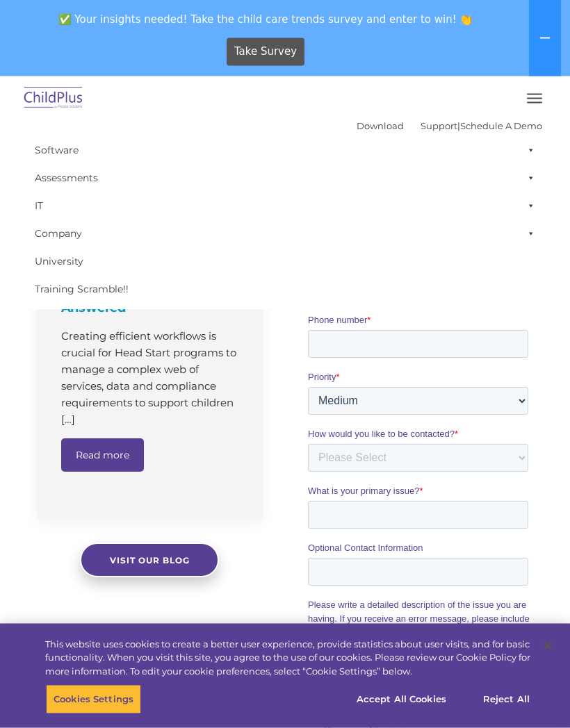 This screenshot has width=570, height=728. Describe the element at coordinates (265, 19) in the screenshot. I see `span: ✅ Your insights needed! Take the child care trends survey and enter to win! 👏` at that location.